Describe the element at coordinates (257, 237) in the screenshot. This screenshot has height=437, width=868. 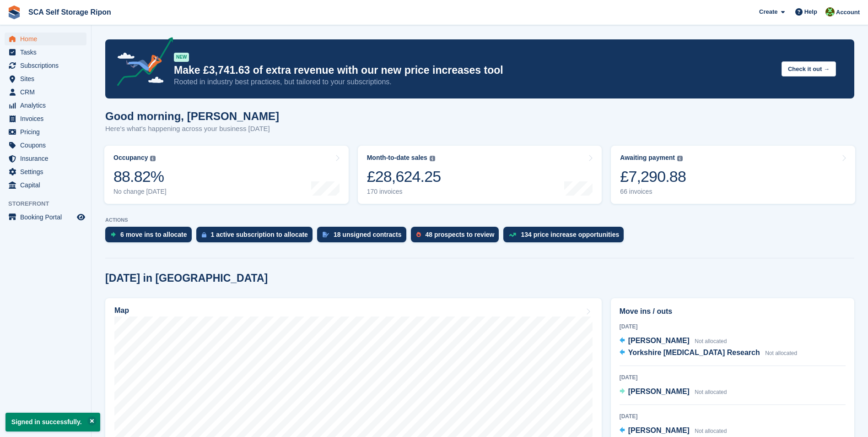
I see `a: 1 active subscription to allocate` at that location.